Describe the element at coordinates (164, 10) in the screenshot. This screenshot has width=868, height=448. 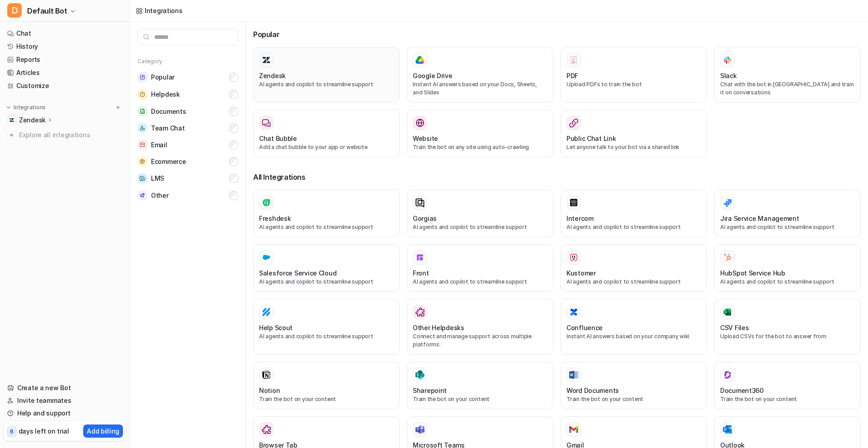
I see `div: Integrations` at that location.